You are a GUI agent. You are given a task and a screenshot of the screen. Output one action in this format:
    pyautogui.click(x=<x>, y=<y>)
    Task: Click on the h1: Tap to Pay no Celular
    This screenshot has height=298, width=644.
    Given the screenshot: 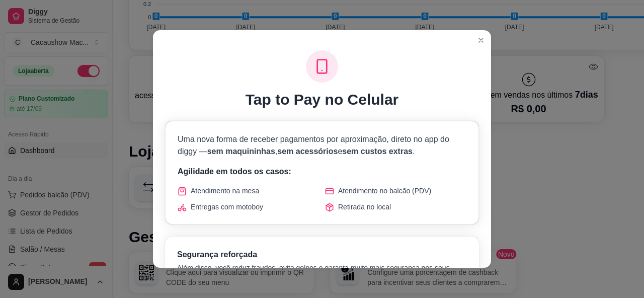 What is the action you would take?
    pyautogui.click(x=322, y=100)
    